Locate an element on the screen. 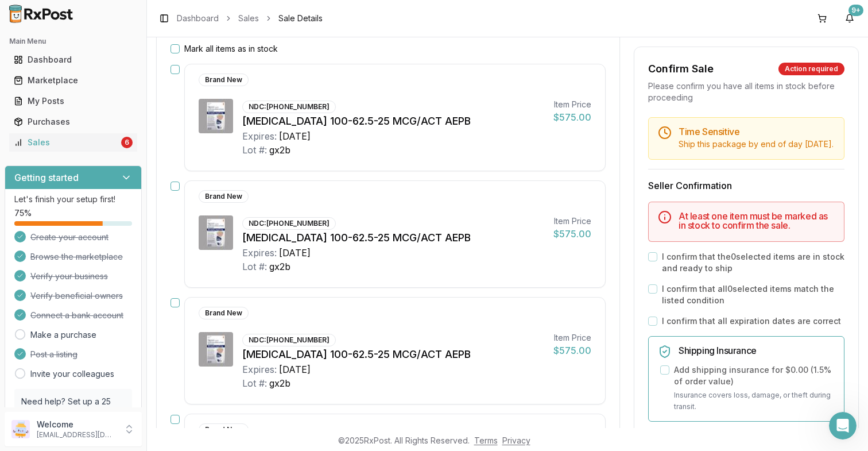  span: 75 % is located at coordinates (23, 213).